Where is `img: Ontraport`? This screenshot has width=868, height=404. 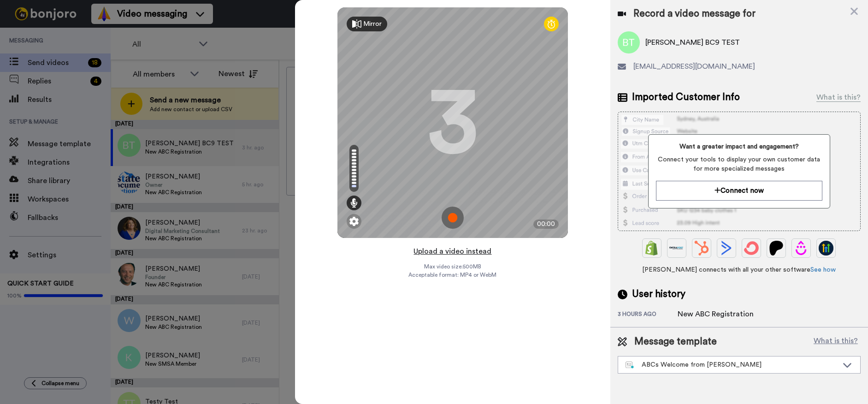 img: Ontraport is located at coordinates (677, 248).